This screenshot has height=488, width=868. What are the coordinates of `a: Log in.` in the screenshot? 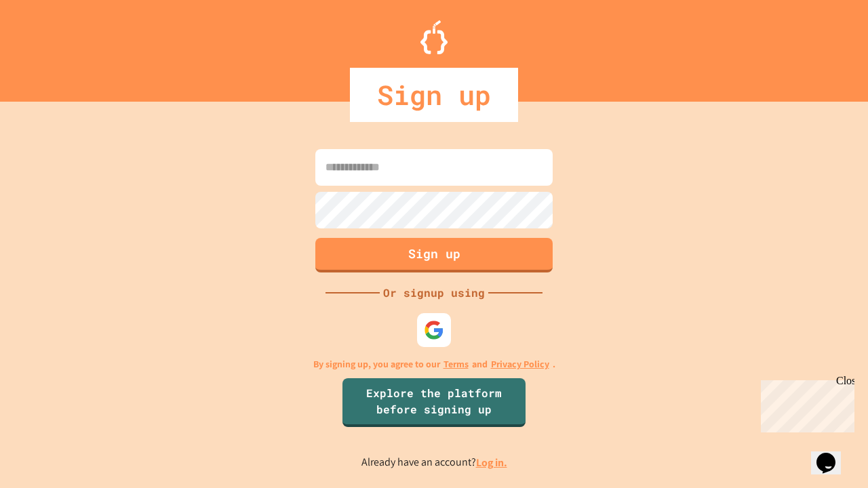 It's located at (491, 462).